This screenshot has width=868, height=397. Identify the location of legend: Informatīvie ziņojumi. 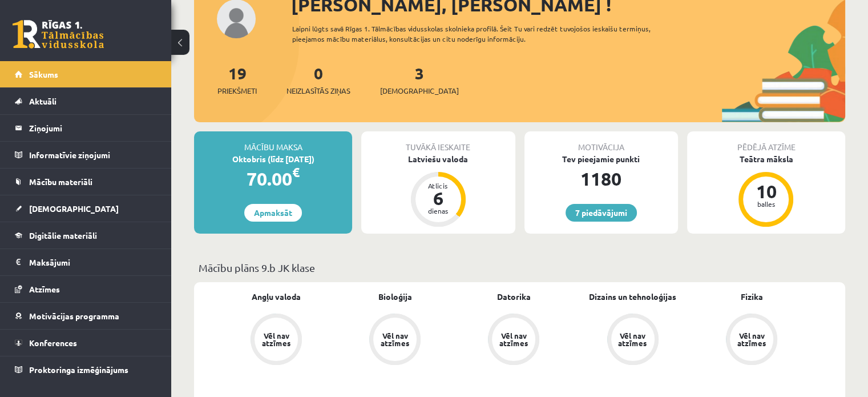
(93, 155).